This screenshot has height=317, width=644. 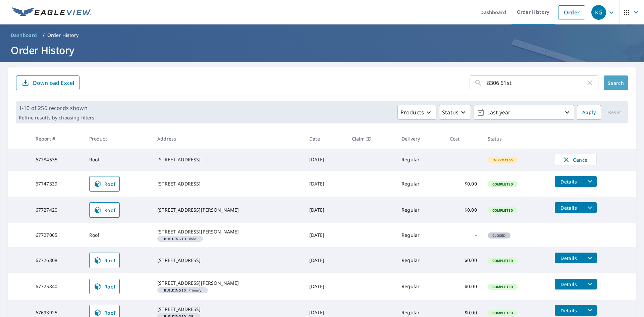 I want to click on span: Primary, so click(x=183, y=290).